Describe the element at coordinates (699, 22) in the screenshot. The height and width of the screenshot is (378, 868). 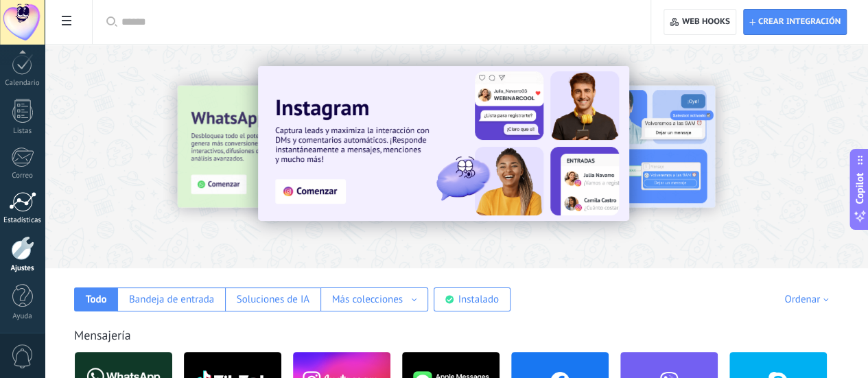
I see `button: Web hooks` at that location.